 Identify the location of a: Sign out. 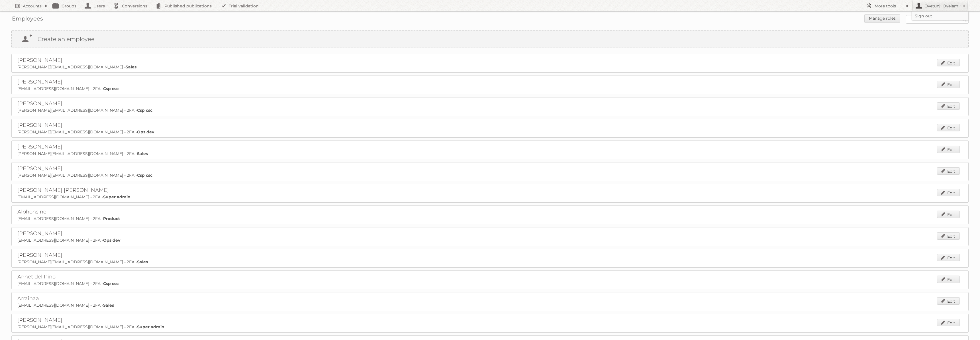
(940, 16).